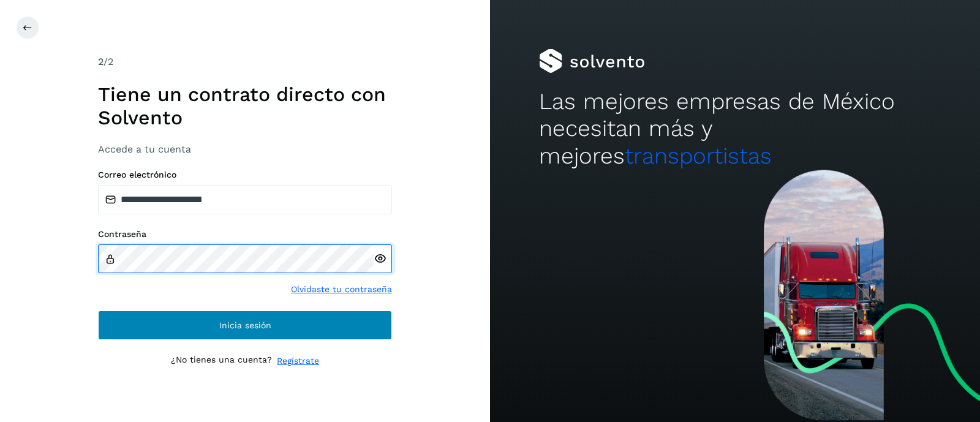 The image size is (980, 422). What do you see at coordinates (698, 156) in the screenshot?
I see `span: transportistas` at bounding box center [698, 156].